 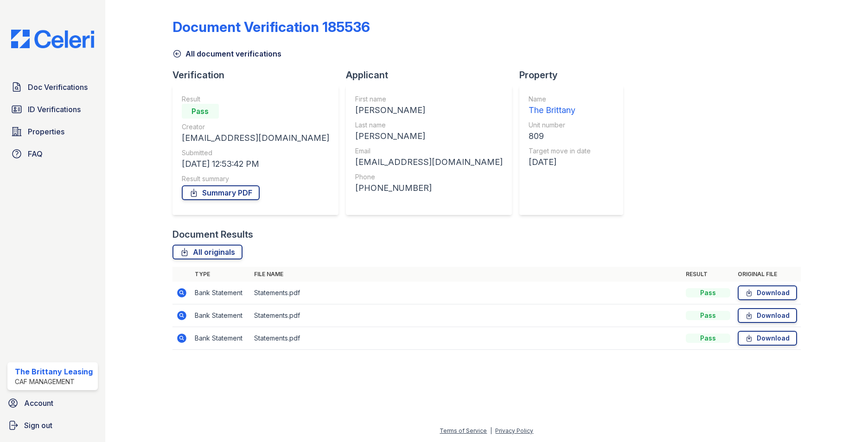 I want to click on span: Properties, so click(x=46, y=132).